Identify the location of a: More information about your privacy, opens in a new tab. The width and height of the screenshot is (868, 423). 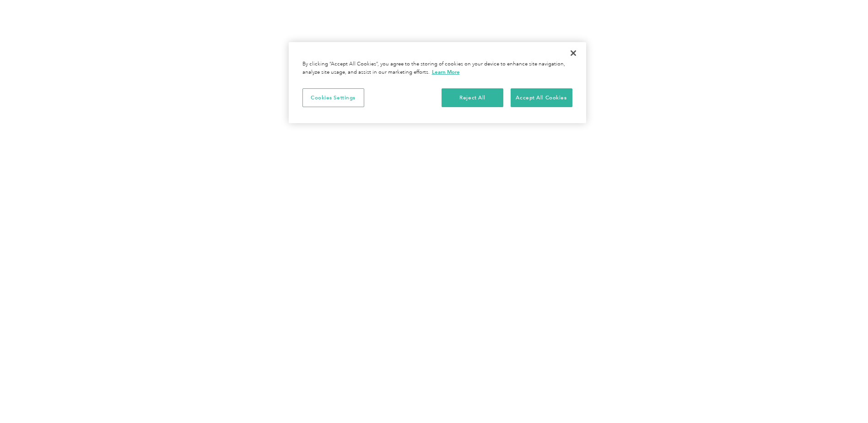
(445, 72).